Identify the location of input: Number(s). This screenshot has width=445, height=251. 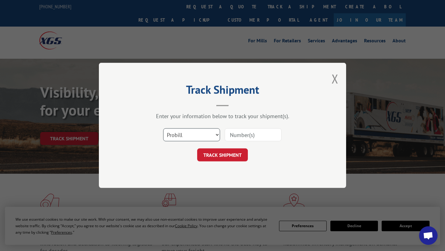
(253, 135).